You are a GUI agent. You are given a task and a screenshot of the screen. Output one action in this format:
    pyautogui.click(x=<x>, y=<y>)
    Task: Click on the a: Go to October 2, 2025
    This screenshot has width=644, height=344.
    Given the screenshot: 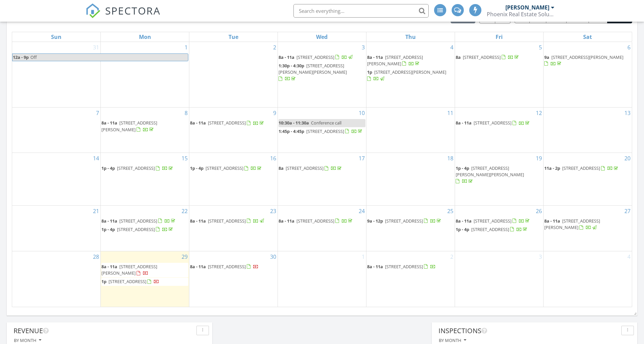 What is the action you would take?
    pyautogui.click(x=452, y=256)
    